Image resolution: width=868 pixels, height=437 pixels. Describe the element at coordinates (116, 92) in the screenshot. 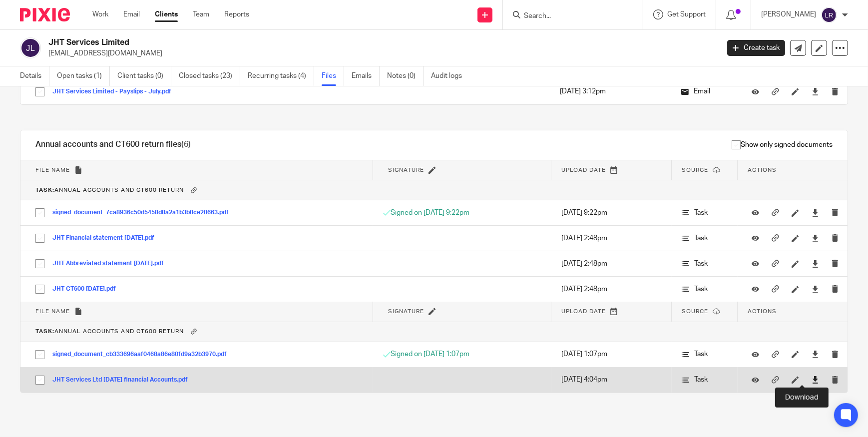

I see `button: JHT Services Limited - Payslips - July.pdf` at that location.